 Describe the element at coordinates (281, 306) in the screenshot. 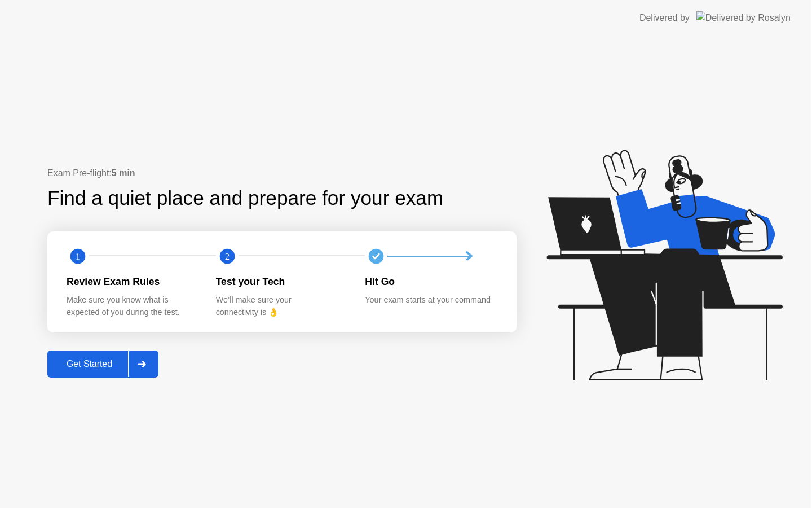

I see `div: We’ll make sure your connectivity is 👌` at that location.